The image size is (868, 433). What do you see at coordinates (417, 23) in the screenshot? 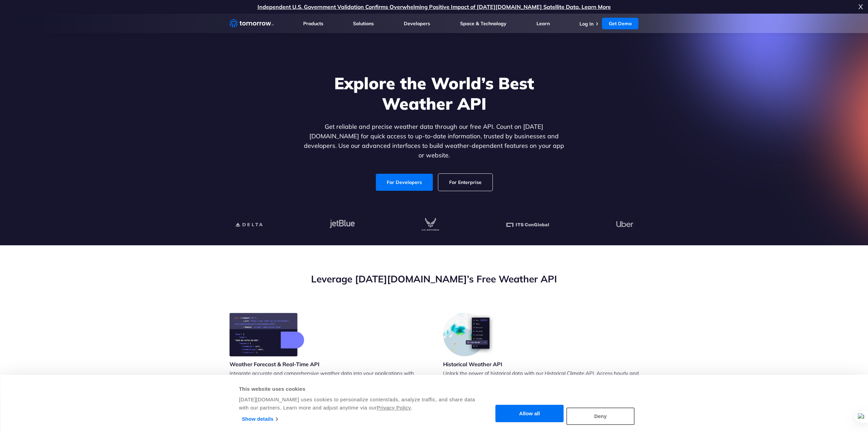
I see `a: Developers` at bounding box center [417, 23].